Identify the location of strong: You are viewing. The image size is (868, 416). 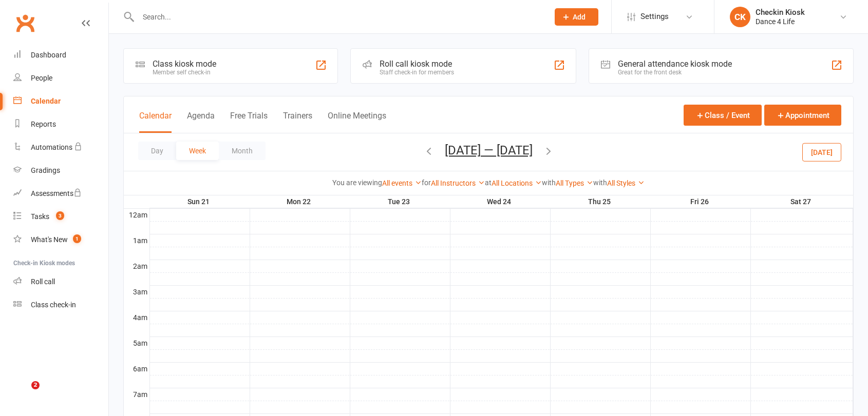
(357, 183).